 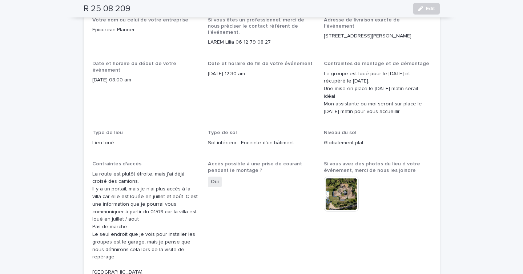 I want to click on p: Epicurean Planner, so click(x=146, y=30).